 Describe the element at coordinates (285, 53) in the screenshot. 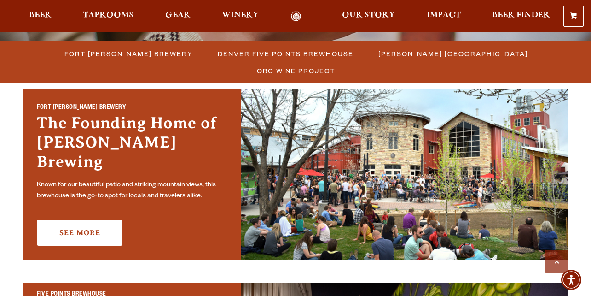

I see `a: Denver Five Points Brewhouse` at that location.